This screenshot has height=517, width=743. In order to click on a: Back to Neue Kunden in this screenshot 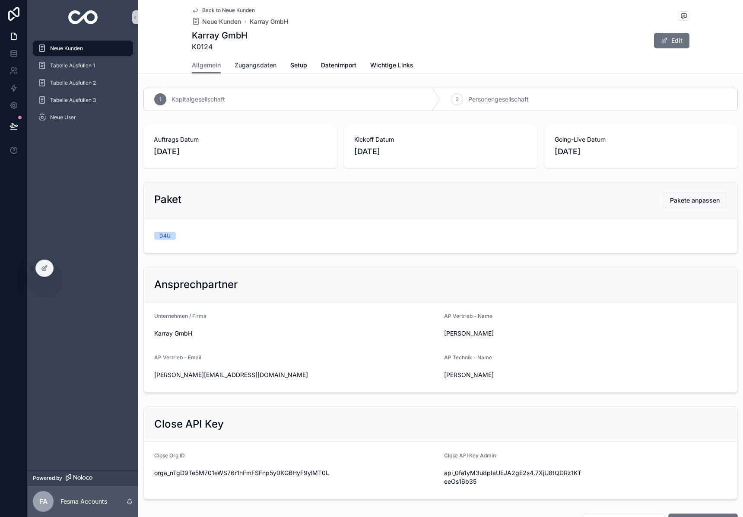, I will do `click(223, 10)`.